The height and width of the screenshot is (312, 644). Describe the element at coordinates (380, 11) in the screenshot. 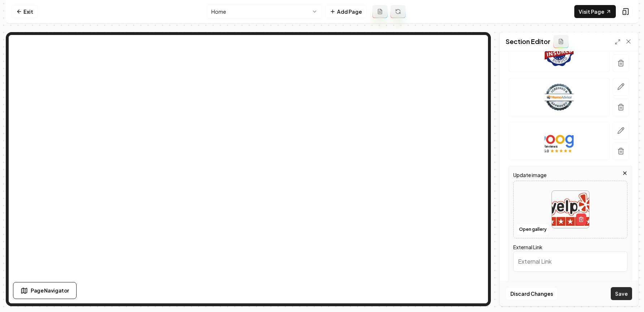

I see `button: Add admin page prompt` at that location.